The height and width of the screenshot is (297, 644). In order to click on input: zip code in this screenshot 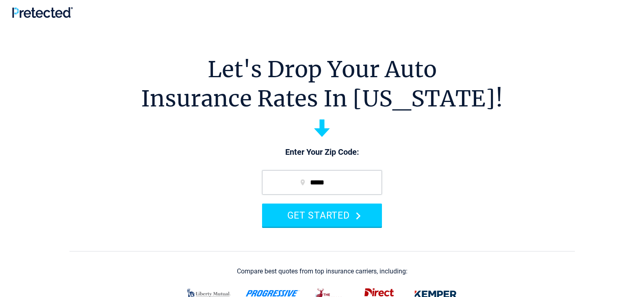, I will do `click(322, 182)`.